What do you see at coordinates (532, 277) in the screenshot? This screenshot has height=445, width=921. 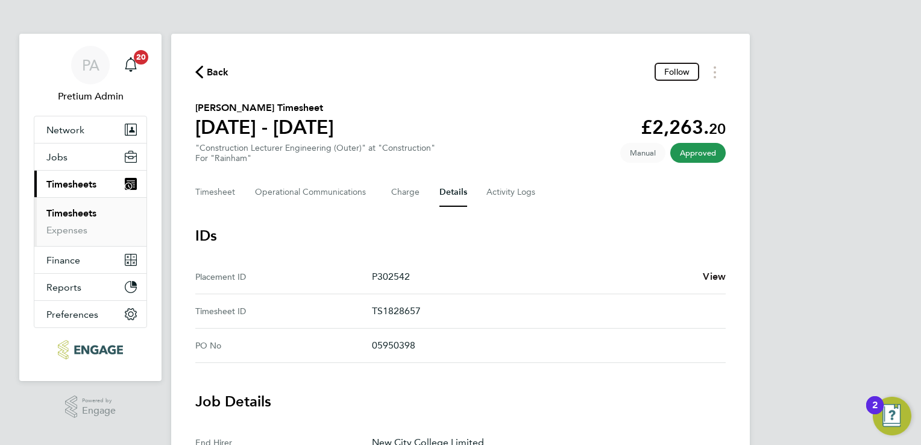 I see `p: P302542` at bounding box center [532, 277].